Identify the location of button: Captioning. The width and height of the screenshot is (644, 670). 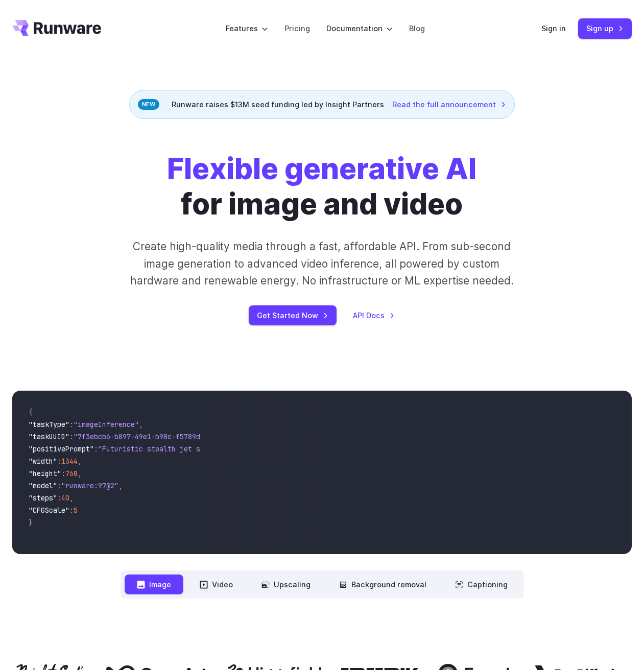
(481, 585).